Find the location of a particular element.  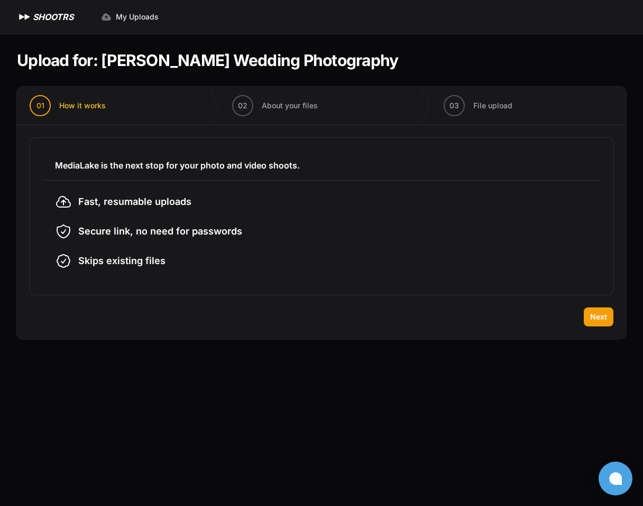

a: SHOOTRS SHOOTRS is located at coordinates (45, 17).